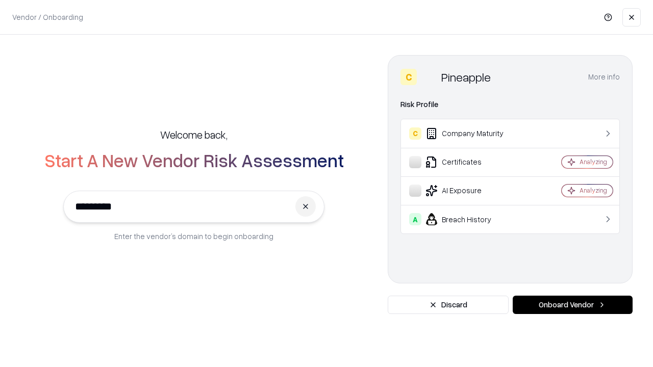  What do you see at coordinates (194, 236) in the screenshot?
I see `p: Enter the vendor’s domain to begin onboarding` at bounding box center [194, 236].